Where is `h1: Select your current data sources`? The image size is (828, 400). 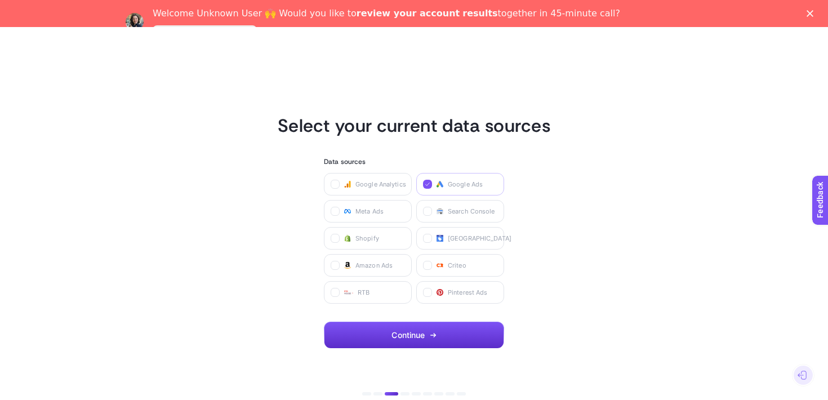
h1: Select your current data sources is located at coordinates (414, 126).